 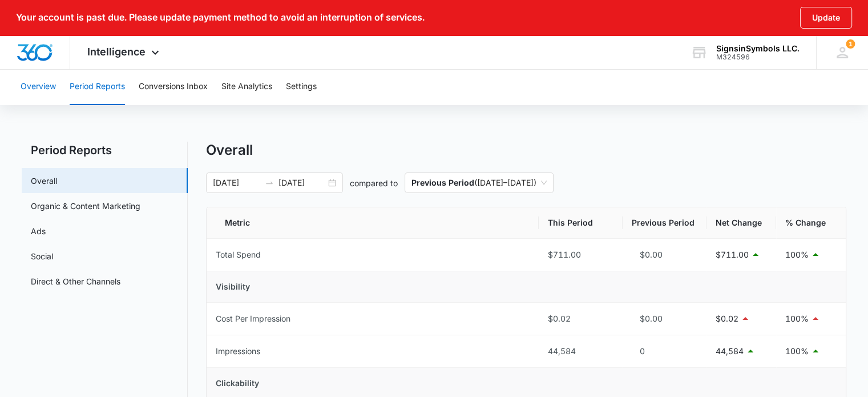 I want to click on p: 44,584, so click(x=730, y=351).